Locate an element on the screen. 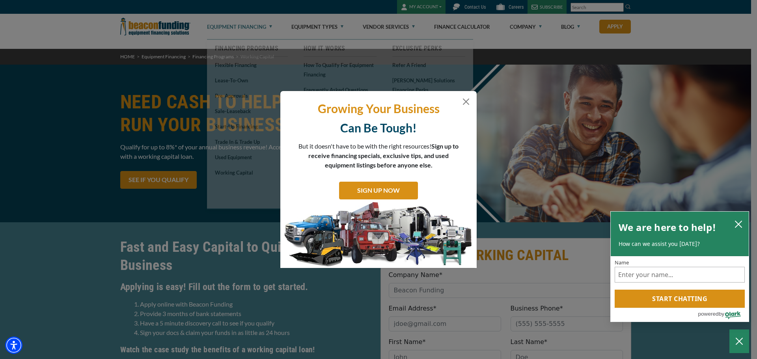 The image size is (757, 359). button: close chatbox is located at coordinates (739, 224).